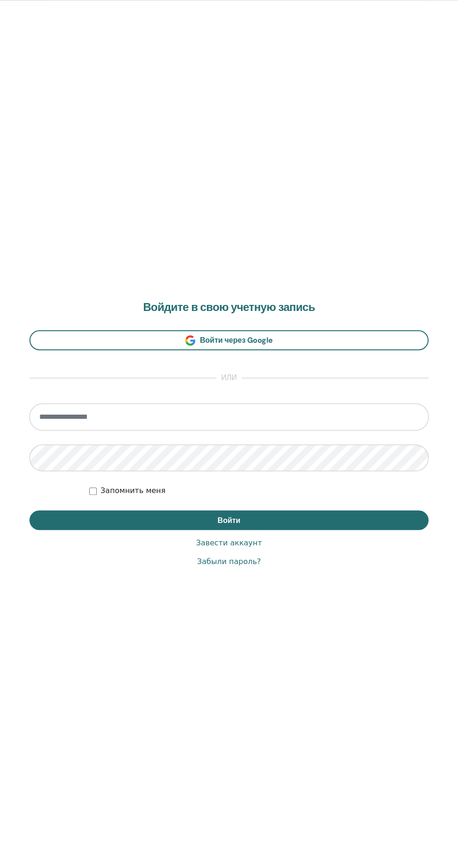  Describe the element at coordinates (229, 543) in the screenshot. I see `a: Завести аккаунт` at that location.